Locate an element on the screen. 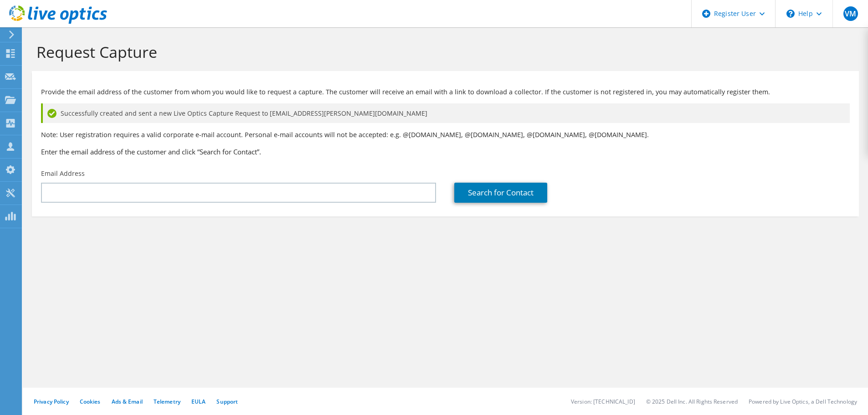 The width and height of the screenshot is (868, 415). li: Powered by Live Optics, a Dell Technology is located at coordinates (803, 401).